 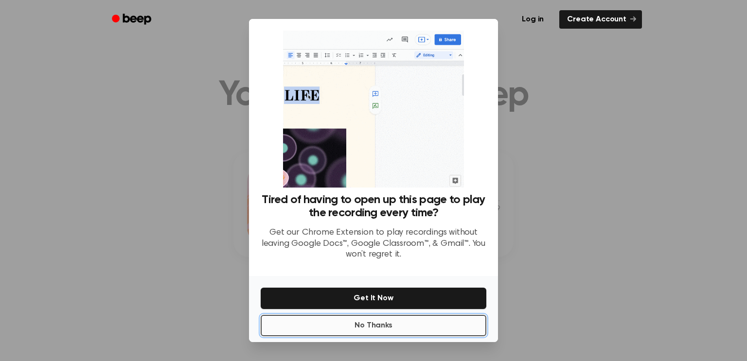 I want to click on p: Get our Chrome Extension to play recordings without leaving Google Docs™, Google Classroom™, & Gm..., so click(x=373, y=244).